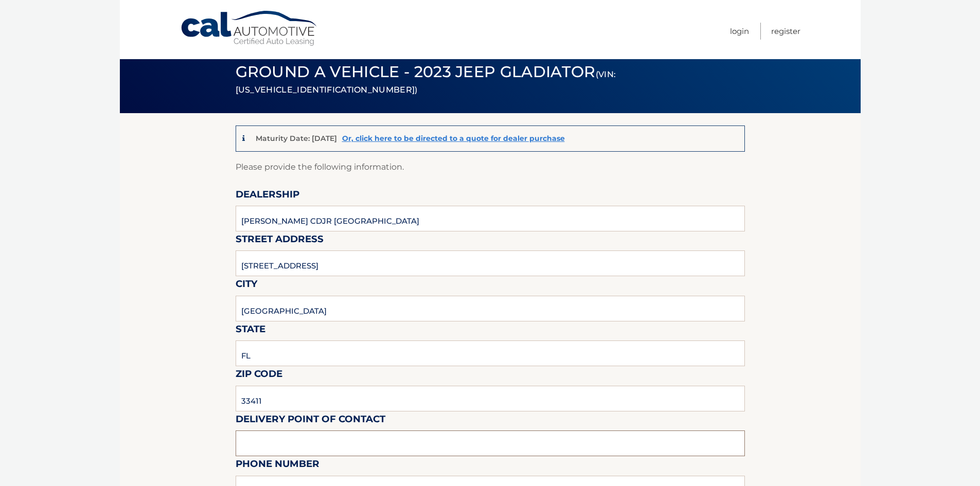 This screenshot has height=486, width=980. I want to click on span: Ground a Vehicle - 2023 Jeep Gladiator, so click(426, 79).